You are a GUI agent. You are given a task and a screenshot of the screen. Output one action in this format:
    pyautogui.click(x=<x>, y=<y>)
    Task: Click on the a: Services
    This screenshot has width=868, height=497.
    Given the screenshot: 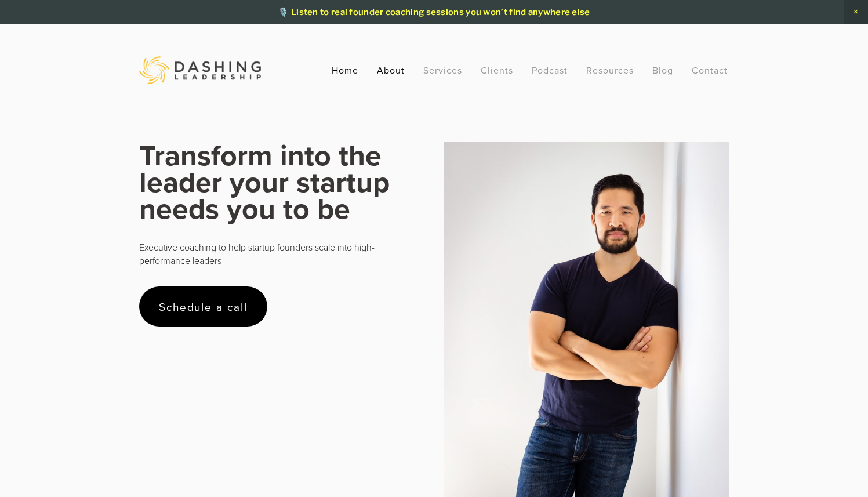 What is the action you would take?
    pyautogui.click(x=442, y=70)
    